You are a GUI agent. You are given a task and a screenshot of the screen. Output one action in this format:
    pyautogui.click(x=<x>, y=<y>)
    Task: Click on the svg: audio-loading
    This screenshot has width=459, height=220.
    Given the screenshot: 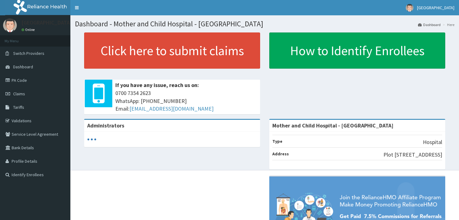 What is the action you would take?
    pyautogui.click(x=92, y=139)
    